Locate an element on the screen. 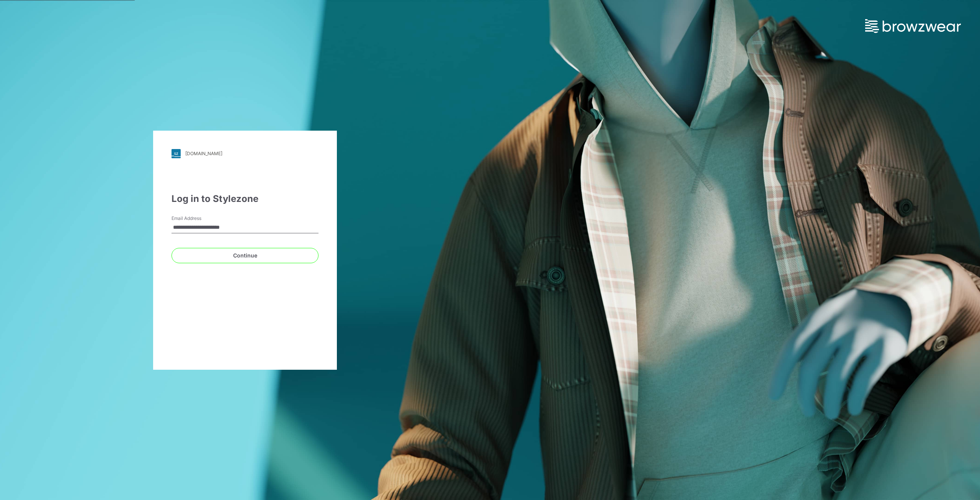 This screenshot has width=980, height=500. img: stylezone-logo.562084cfcfab977791bfbf7441f1a819.svg is located at coordinates (176, 154).